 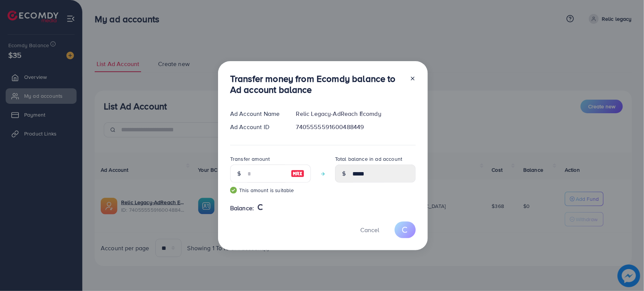 I want to click on div: Relic Legacy-AdReach Ecomdy, so click(x=356, y=114).